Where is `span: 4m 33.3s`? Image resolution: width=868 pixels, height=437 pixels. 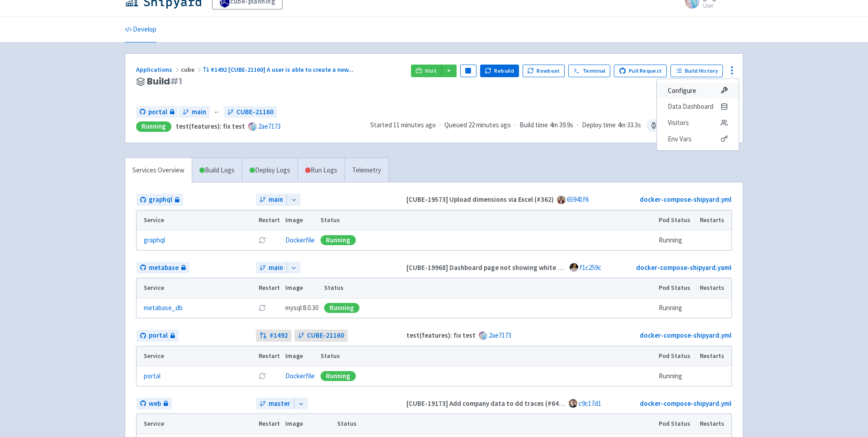
span: 4m 33.3s is located at coordinates (629, 125).